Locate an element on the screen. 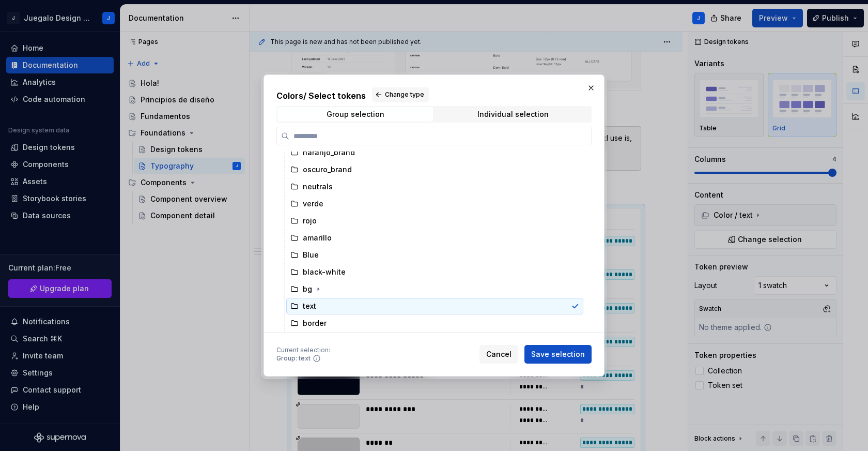 The width and height of the screenshot is (868, 451). div: neutrals is located at coordinates (317, 187).